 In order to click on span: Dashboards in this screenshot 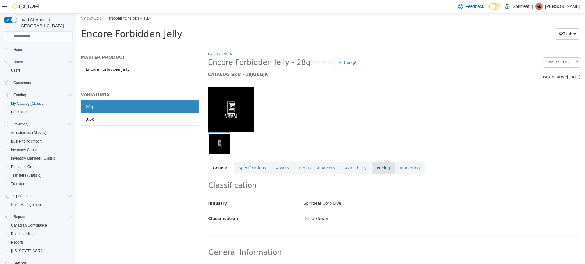, I will do `click(41, 234)`.